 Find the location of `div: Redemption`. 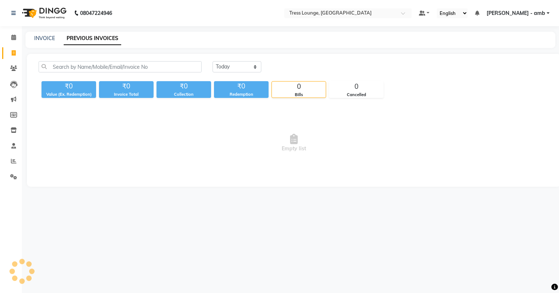

div: Redemption is located at coordinates (241, 94).